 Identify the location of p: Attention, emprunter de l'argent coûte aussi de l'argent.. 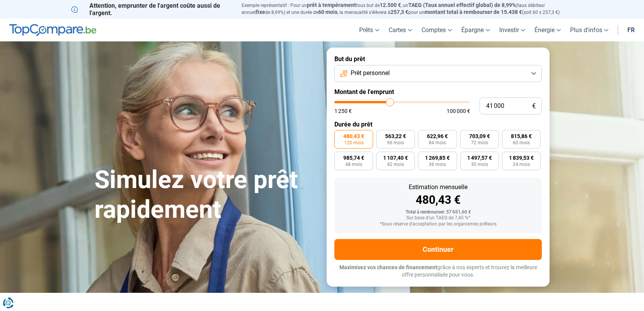
(152, 9).